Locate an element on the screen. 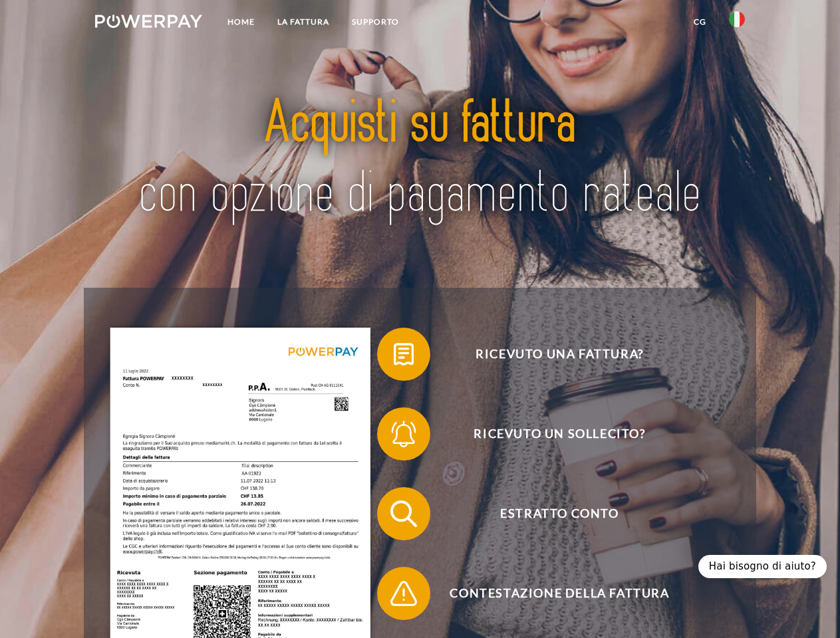 The height and width of the screenshot is (638, 840). a: Supporto is located at coordinates (375, 22).